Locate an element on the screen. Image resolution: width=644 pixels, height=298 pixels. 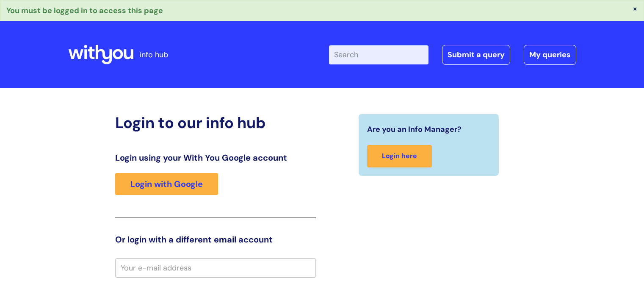
input: Your e-mail address is located at coordinates (216, 268).